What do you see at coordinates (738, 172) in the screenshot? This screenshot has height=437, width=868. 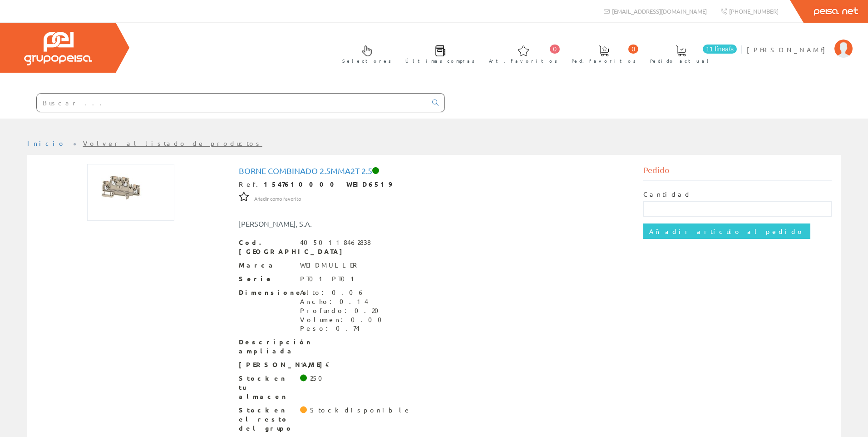 I see `div: Pedido` at bounding box center [738, 172].